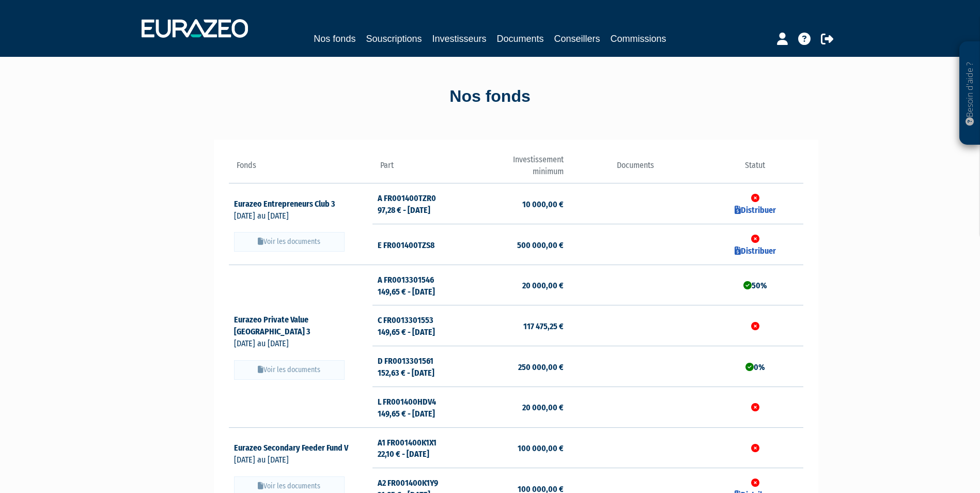  Describe the element at coordinates (516, 168) in the screenshot. I see `th: Investissement minimum` at that location.